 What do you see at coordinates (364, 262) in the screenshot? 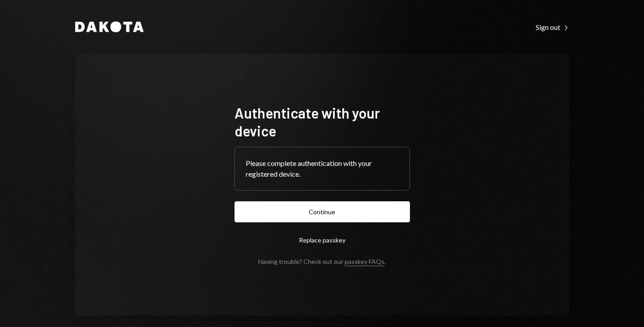
I see `a: passkey FAQs` at bounding box center [364, 262].